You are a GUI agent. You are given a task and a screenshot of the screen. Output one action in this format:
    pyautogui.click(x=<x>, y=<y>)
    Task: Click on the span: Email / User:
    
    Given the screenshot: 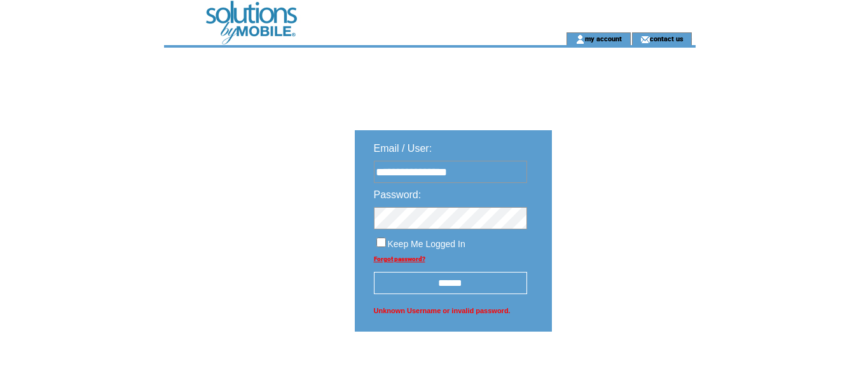 What is the action you would take?
    pyautogui.click(x=403, y=148)
    